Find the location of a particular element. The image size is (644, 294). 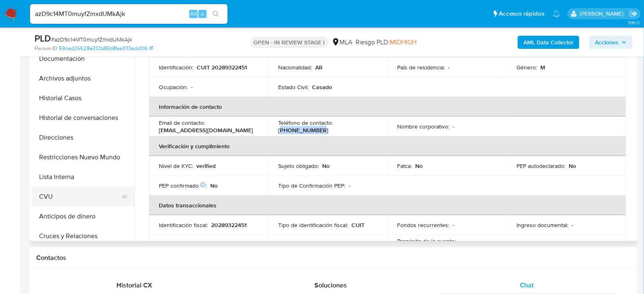

p: Casado is located at coordinates (322, 87).